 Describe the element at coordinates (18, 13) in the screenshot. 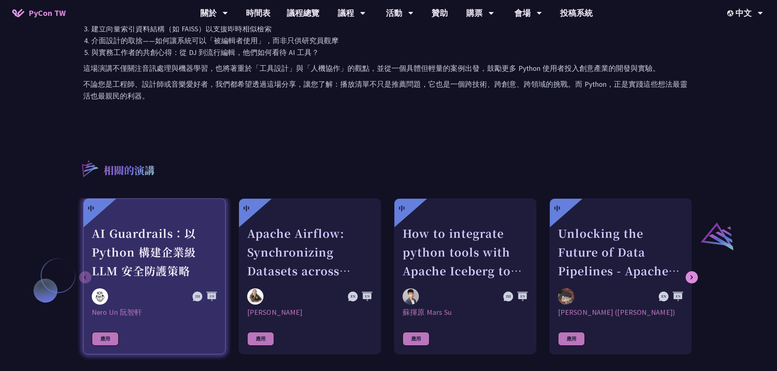

I see `img: Home icon of PyCon TW 2025` at that location.